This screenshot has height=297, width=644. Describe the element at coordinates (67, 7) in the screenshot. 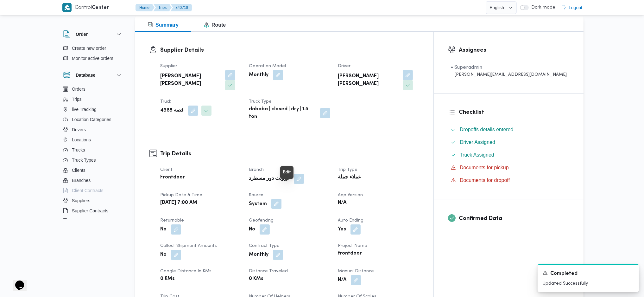

I see `img: X8yXhbKr1z7QwAAAABJRU5ErkJggg==` at that location.